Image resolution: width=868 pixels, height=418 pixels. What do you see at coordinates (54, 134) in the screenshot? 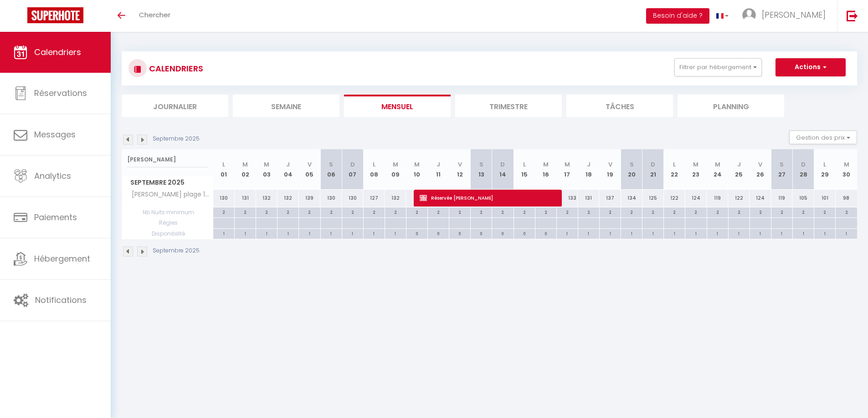
I see `span: Messages` at bounding box center [54, 134].